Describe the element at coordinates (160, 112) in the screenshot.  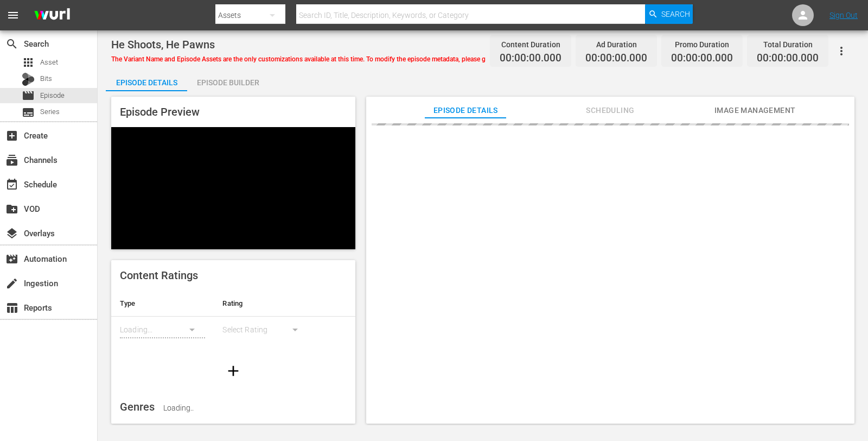
I see `span: Episode Preview` at that location.